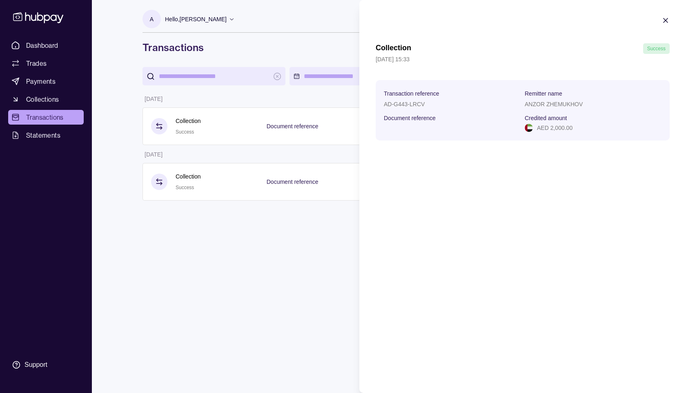  Describe the element at coordinates (555, 128) in the screenshot. I see `p: AED 2,000.00` at that location.